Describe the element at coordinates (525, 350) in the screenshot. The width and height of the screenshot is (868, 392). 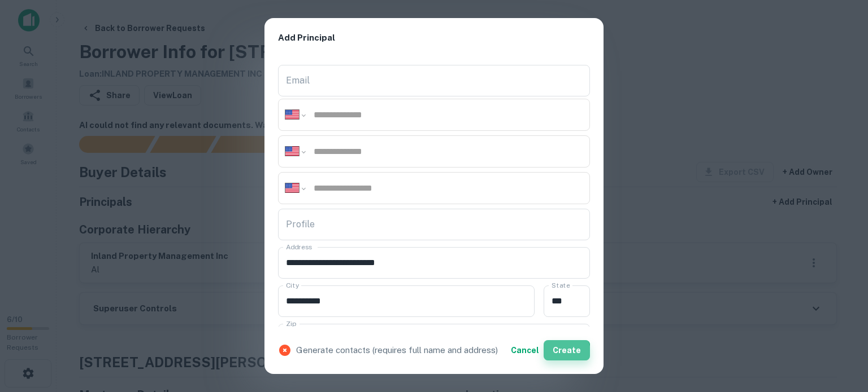
I see `button: Cancel` at that location.